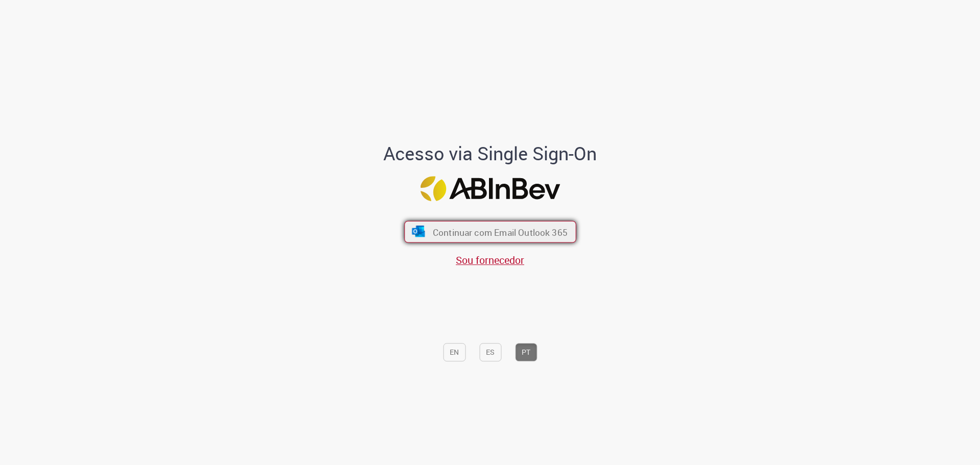 The image size is (980, 465). Describe the element at coordinates (526, 352) in the screenshot. I see `font: PT` at that location.